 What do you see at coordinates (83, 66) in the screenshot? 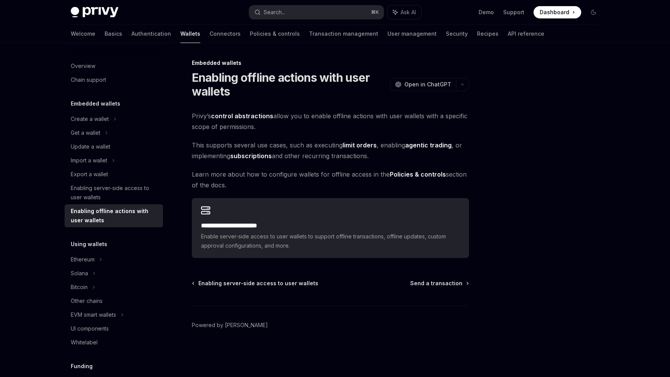
I see `div: Overview` at bounding box center [83, 66].